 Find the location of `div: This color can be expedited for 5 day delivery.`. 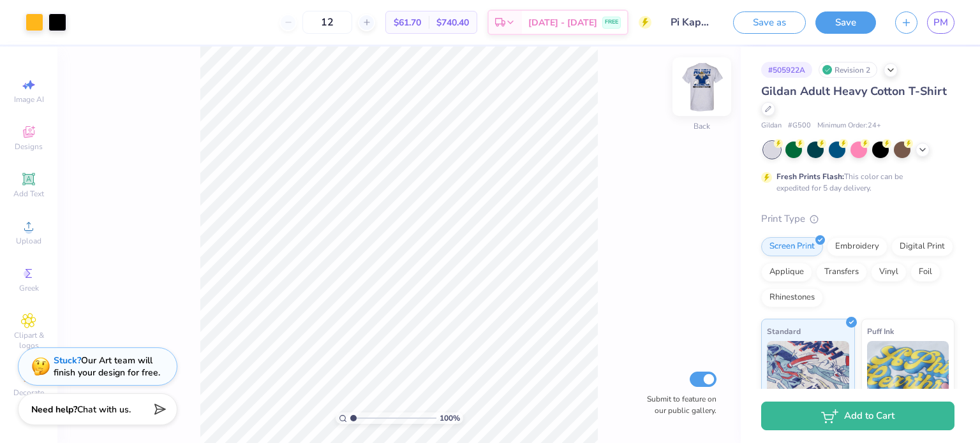

div: This color can be expedited for 5 day delivery. is located at coordinates (855, 183).